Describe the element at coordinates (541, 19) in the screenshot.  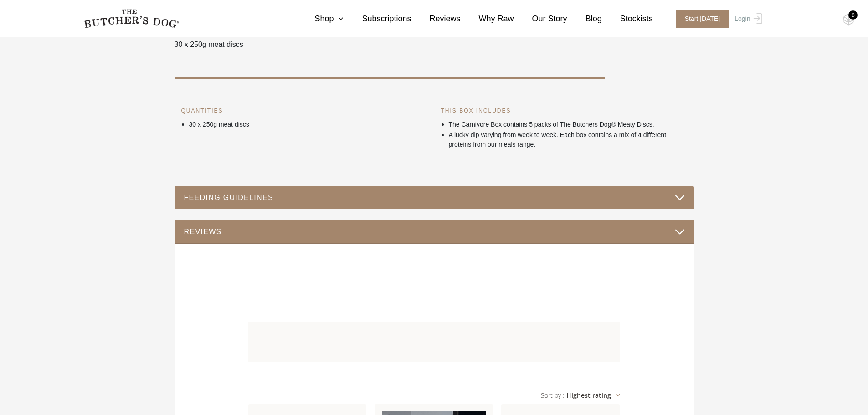
I see `a: Our Story` at that location.